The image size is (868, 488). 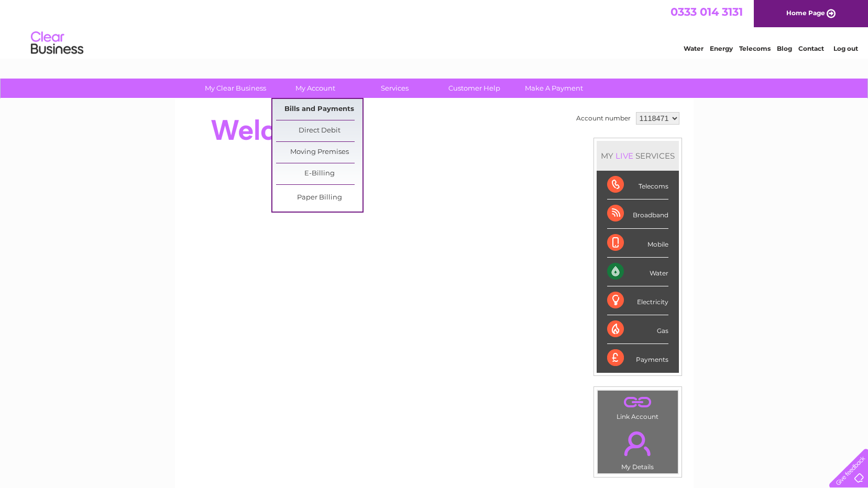 I want to click on a: My Account, so click(x=315, y=88).